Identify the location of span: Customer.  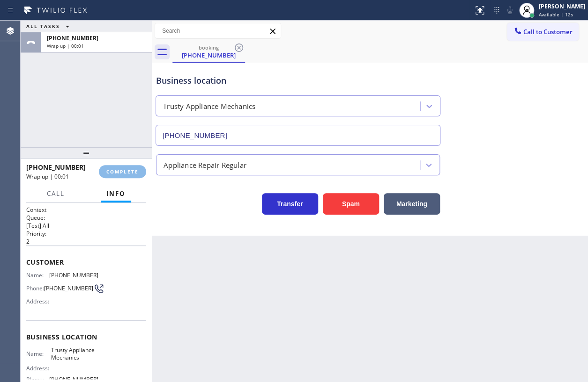
(86, 262).